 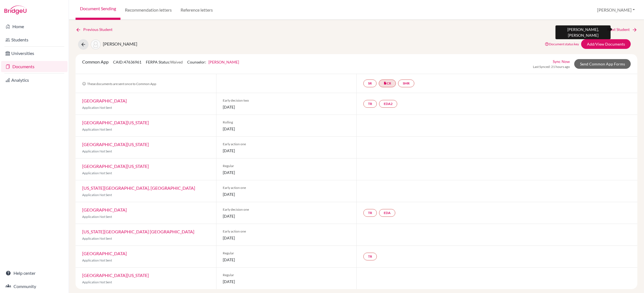 What do you see at coordinates (387, 213) in the screenshot?
I see `a: EDA` at bounding box center [387, 213].